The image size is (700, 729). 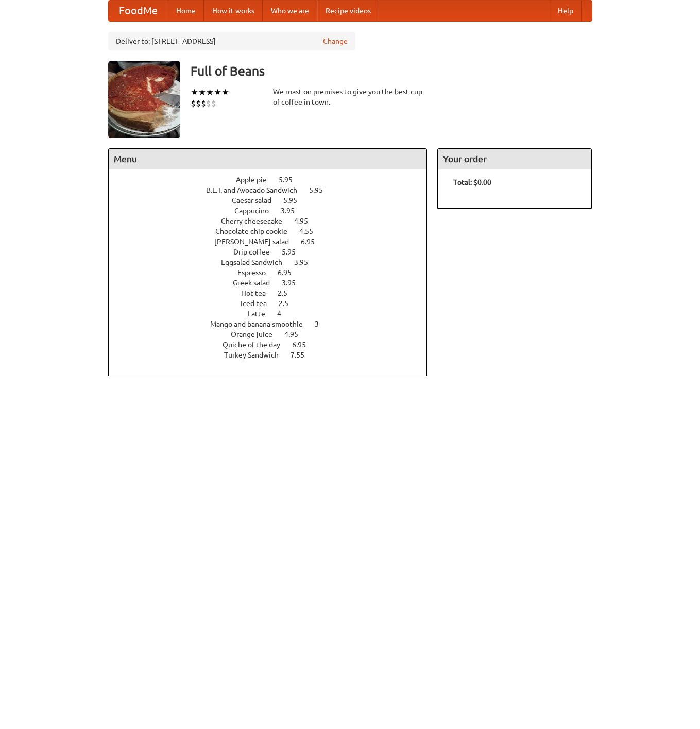 What do you see at coordinates (274, 221) in the screenshot?
I see `a: Cherry cheesecake 4.95` at bounding box center [274, 221].